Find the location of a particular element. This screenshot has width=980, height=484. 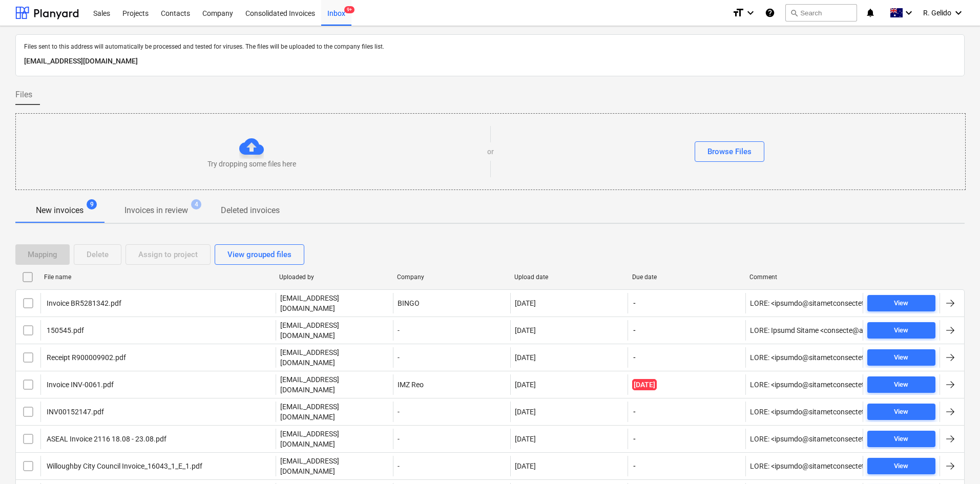

div: ASEAL Invoice 2116 18.08 - 23.08.pdf is located at coordinates (106, 439).